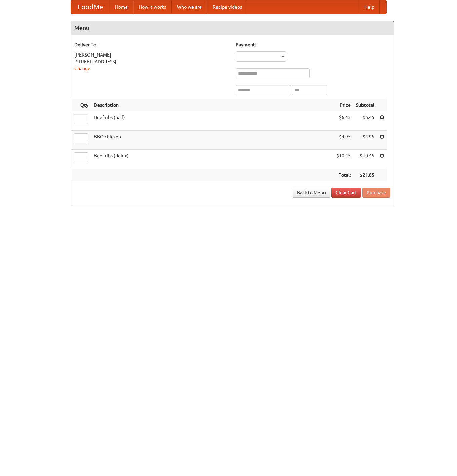 This screenshot has width=457, height=476. Describe the element at coordinates (313, 45) in the screenshot. I see `h5: Payment:` at that location.